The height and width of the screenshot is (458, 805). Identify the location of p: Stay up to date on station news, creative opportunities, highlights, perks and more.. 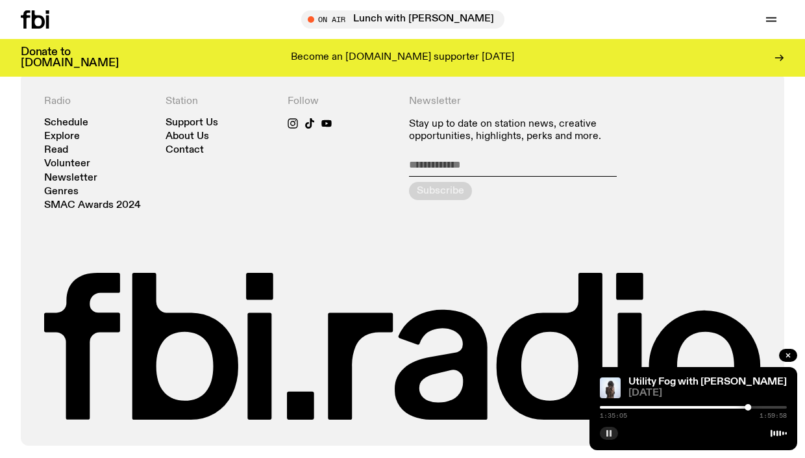
(524, 131).